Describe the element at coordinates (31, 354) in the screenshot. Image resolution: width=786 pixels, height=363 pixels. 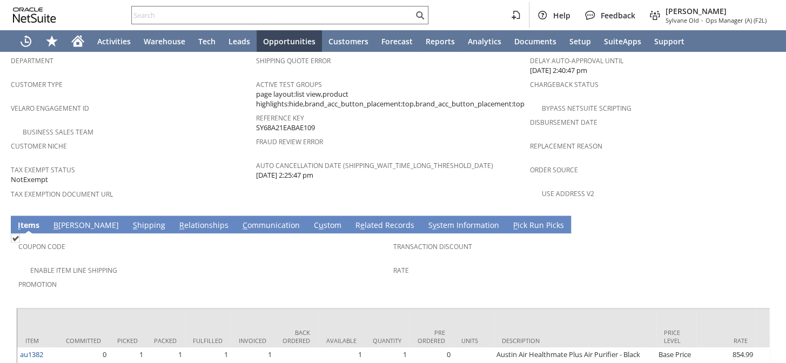
I see `a: au1382` at that location.